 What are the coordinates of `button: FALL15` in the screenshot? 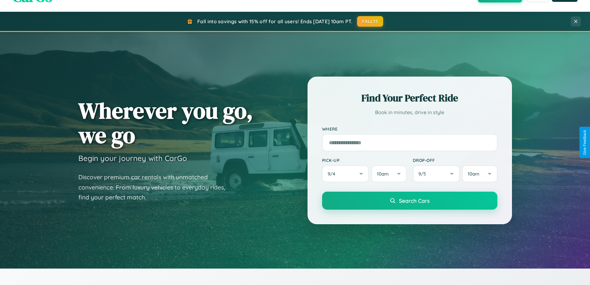 It's located at (370, 21).